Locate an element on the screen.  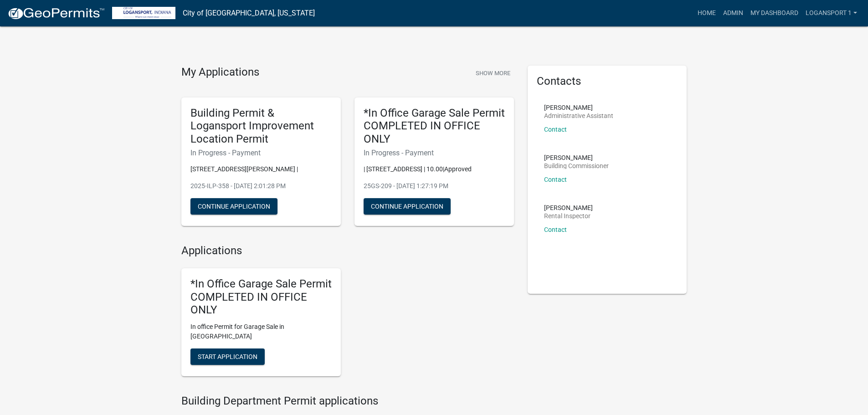
h5: Contacts is located at coordinates (608, 81).